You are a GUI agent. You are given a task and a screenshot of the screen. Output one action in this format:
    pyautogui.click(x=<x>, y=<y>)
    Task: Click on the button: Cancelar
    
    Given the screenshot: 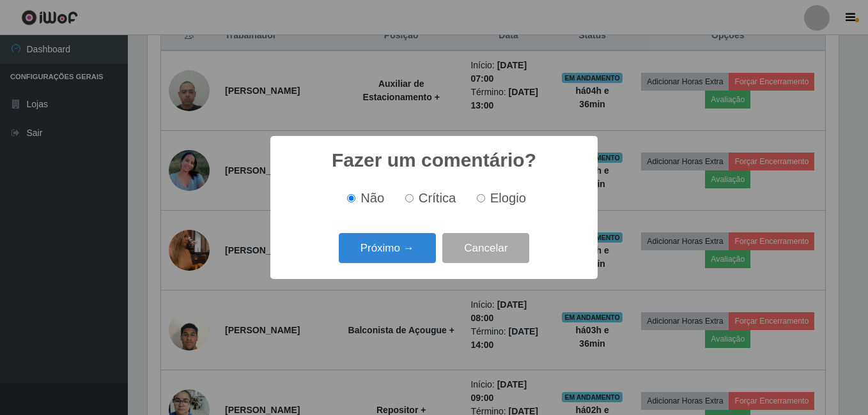 What is the action you would take?
    pyautogui.click(x=486, y=248)
    